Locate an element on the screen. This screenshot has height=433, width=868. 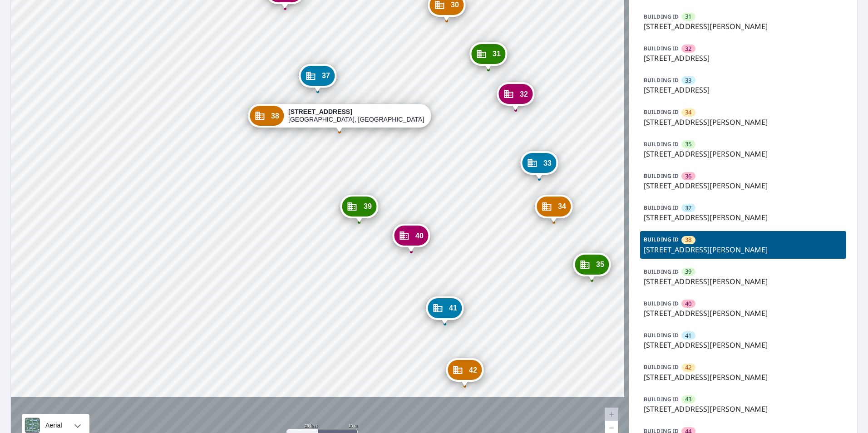
div: Dropped pin, building 41, Commercial property, 227 Sandrala Dr Reynoldsburg, OH 43068 is located at coordinates (444, 311).